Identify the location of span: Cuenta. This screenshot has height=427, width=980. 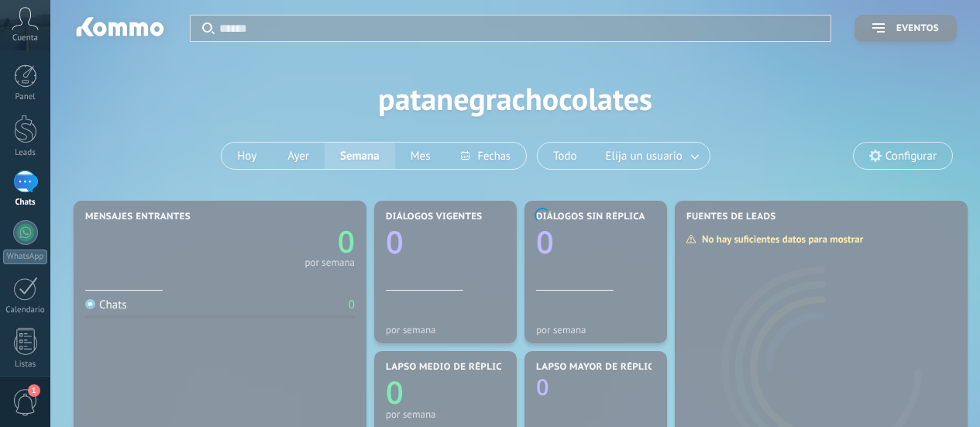
(25, 38).